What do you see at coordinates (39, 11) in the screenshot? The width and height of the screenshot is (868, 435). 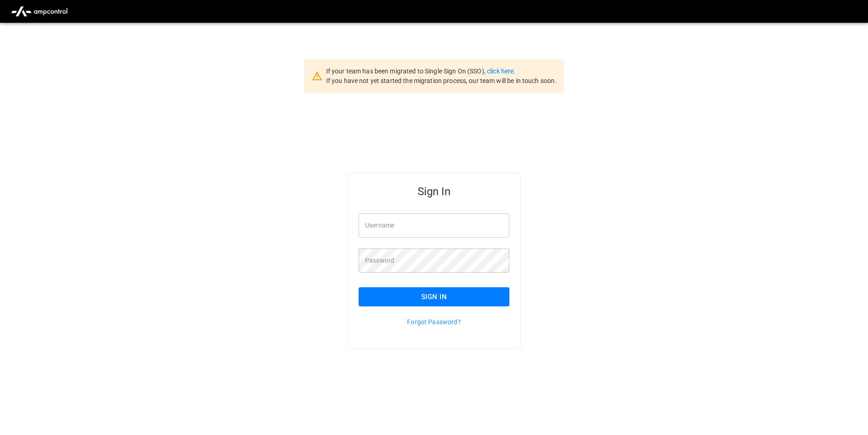 I see `img: ampcontrol.io logo` at bounding box center [39, 11].